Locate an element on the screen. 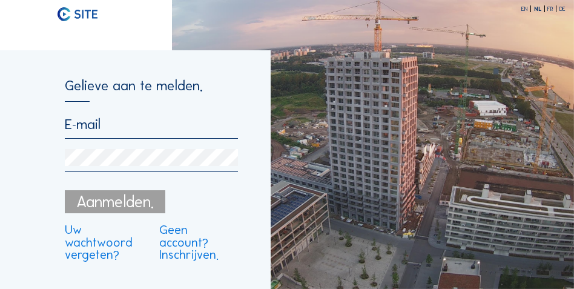  a: Uw wachtwoord vergeten? is located at coordinates (105, 242).